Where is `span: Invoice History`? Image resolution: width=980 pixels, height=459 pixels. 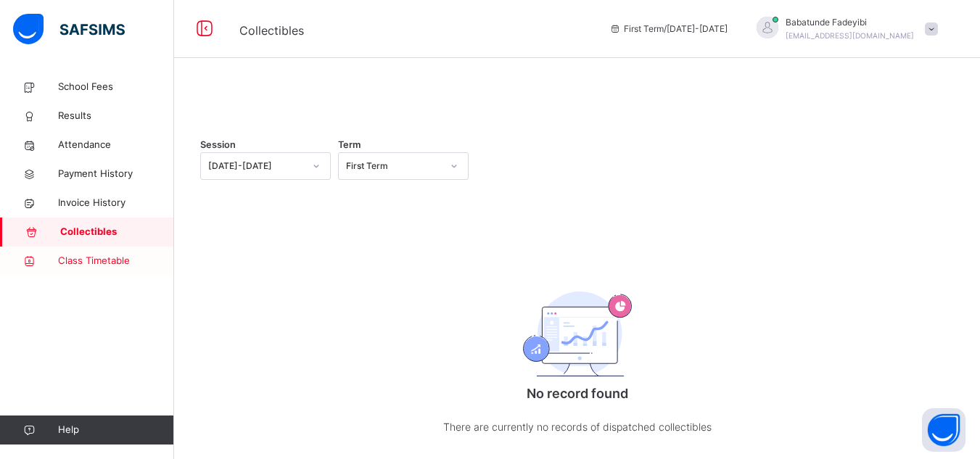
span: Invoice History is located at coordinates (116, 203).